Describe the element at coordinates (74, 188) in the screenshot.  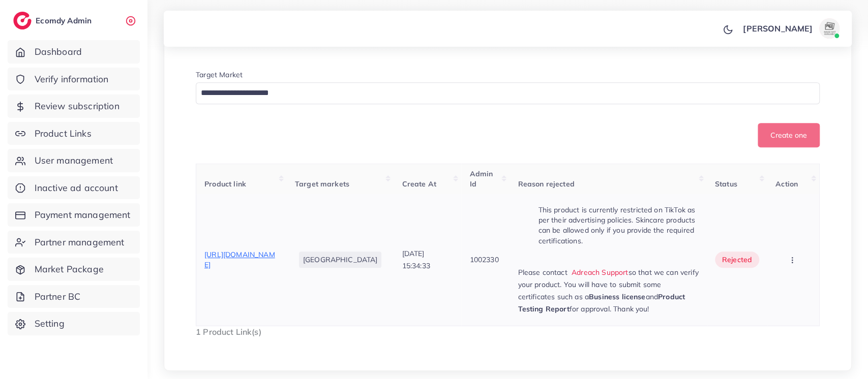
I see `a: Inactive ad account` at that location.